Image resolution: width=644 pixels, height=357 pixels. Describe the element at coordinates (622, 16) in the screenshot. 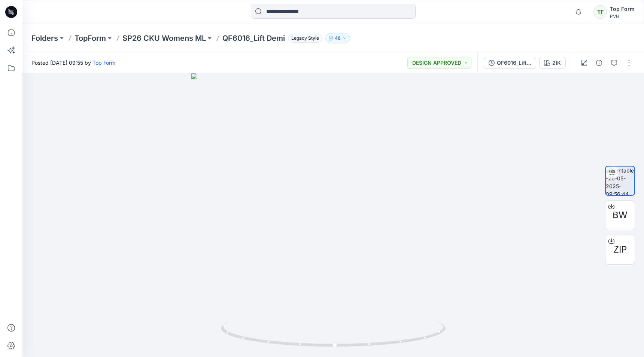

I see `div: PVH` at that location.